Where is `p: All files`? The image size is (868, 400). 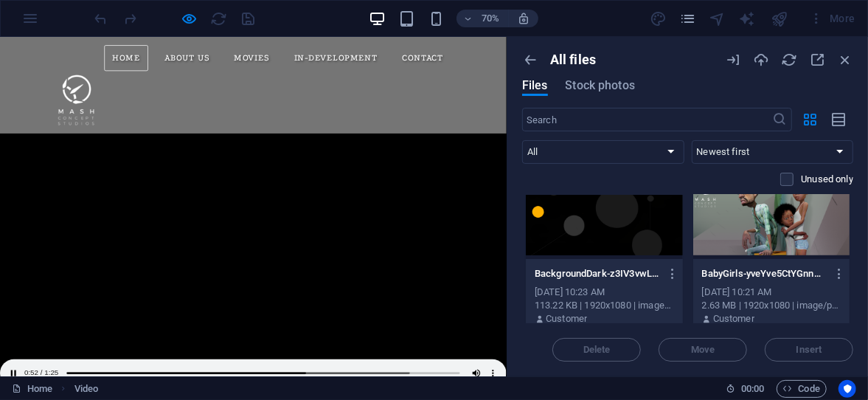
p: All files is located at coordinates (573, 60).